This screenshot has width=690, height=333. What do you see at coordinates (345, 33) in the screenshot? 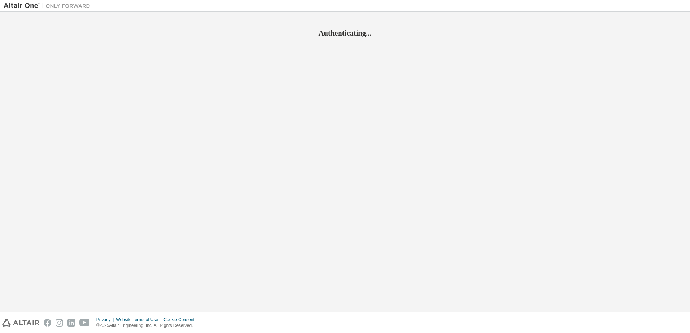
I see `h2: Authenticating...` at bounding box center [345, 33].